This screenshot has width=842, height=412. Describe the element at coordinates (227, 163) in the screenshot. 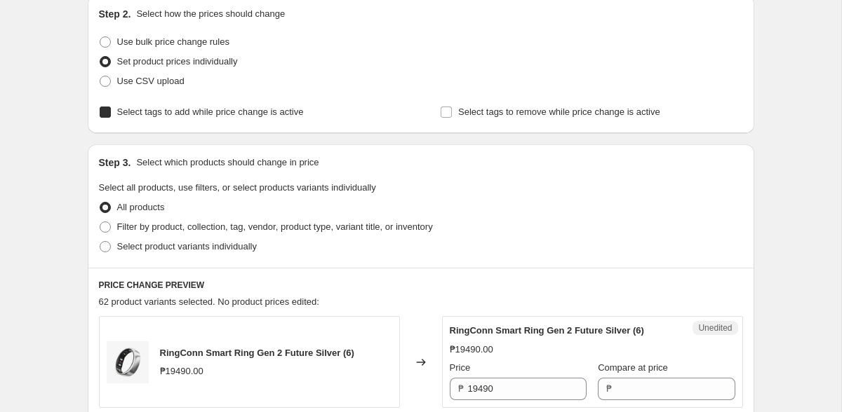

I see `p: Select which products should change in price` at that location.